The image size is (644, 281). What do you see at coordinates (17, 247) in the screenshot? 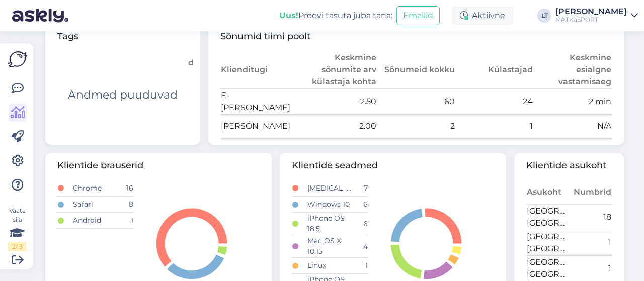
I see `div: 2 / 3` at bounding box center [17, 247].